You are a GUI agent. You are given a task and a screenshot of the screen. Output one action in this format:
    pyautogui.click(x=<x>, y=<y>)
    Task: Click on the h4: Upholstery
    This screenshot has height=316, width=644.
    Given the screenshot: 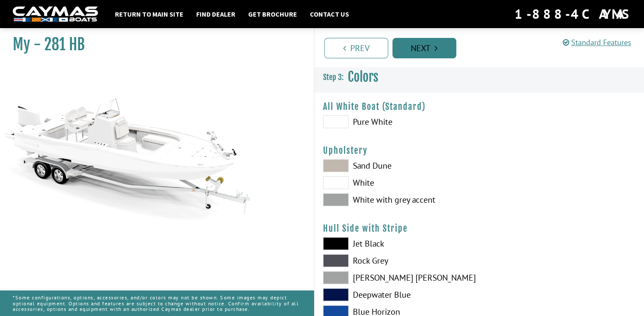 What is the action you would take?
    pyautogui.click(x=479, y=150)
    